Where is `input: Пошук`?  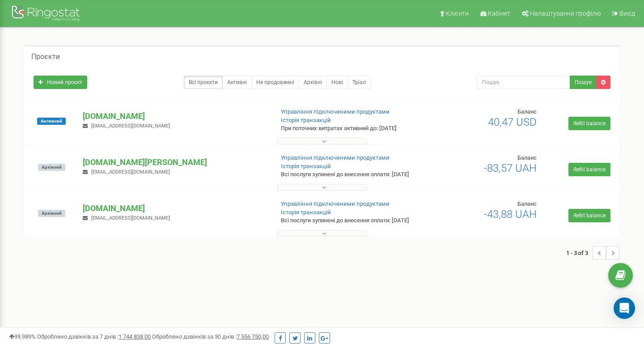
input: Пошук is located at coordinates (524, 82).